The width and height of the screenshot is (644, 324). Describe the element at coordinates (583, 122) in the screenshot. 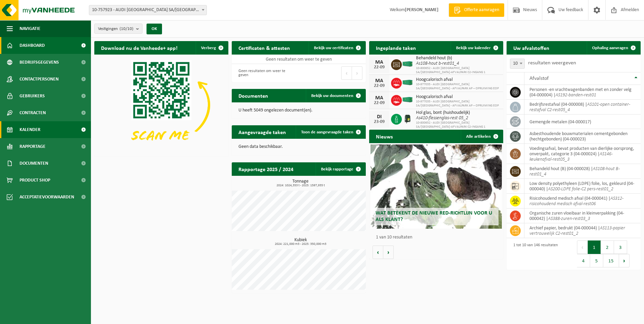

I see `td: gemengde metalen (04-000017)` at that location.